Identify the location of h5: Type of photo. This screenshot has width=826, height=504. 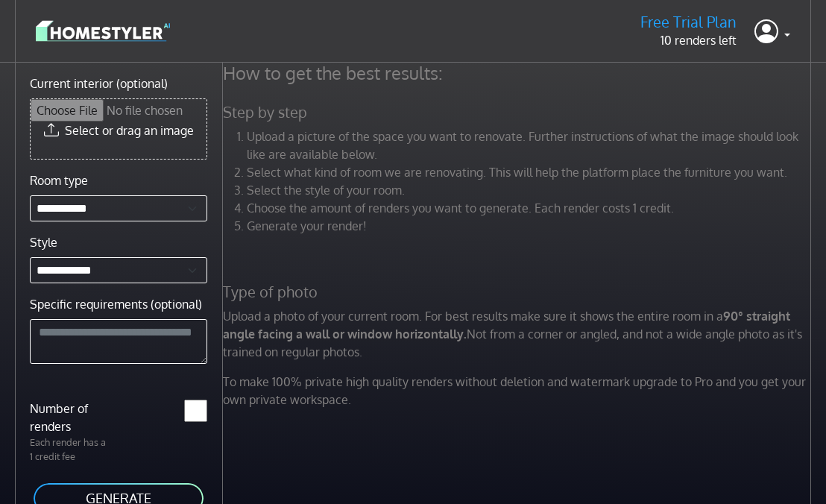
(519, 291).